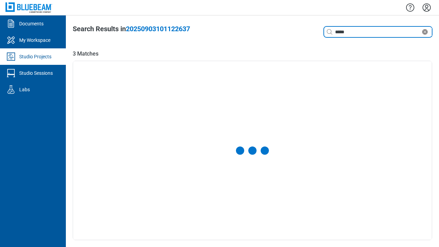  I want to click on svg: Studio Projects, so click(11, 57).